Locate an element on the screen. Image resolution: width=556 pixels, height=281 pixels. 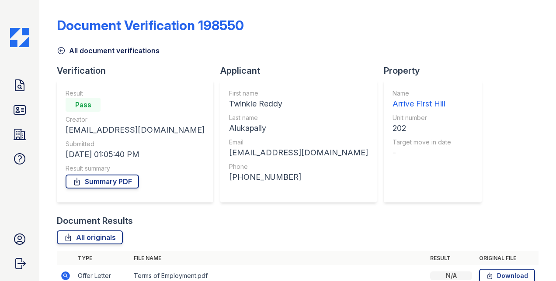
a: All document verifications is located at coordinates (108, 51).